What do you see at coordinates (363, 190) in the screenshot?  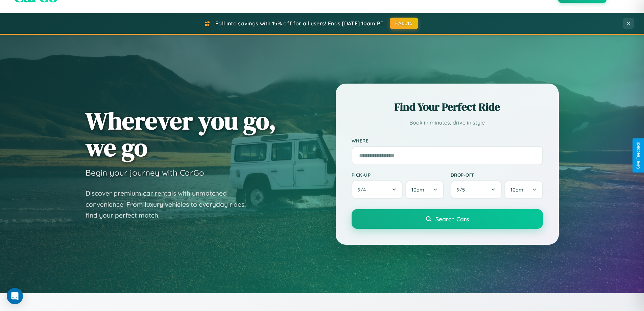 I see `span: 9 / 4` at bounding box center [363, 190].